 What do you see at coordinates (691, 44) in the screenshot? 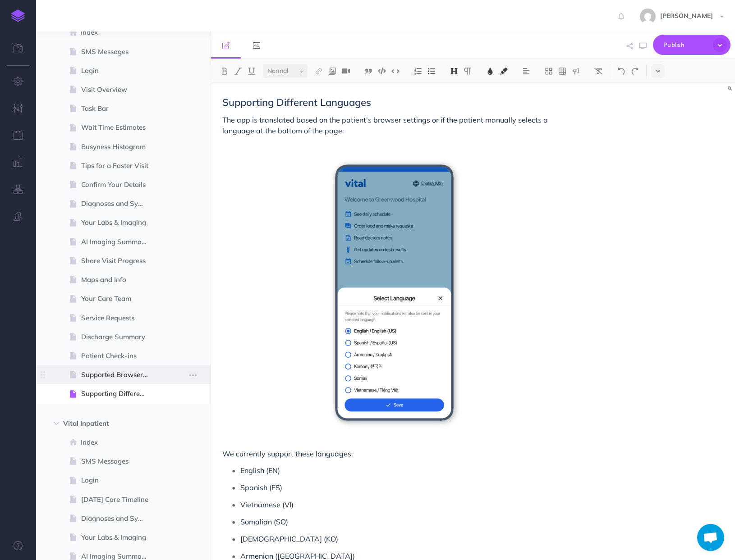
I see `button: Publish` at bounding box center [691, 44].